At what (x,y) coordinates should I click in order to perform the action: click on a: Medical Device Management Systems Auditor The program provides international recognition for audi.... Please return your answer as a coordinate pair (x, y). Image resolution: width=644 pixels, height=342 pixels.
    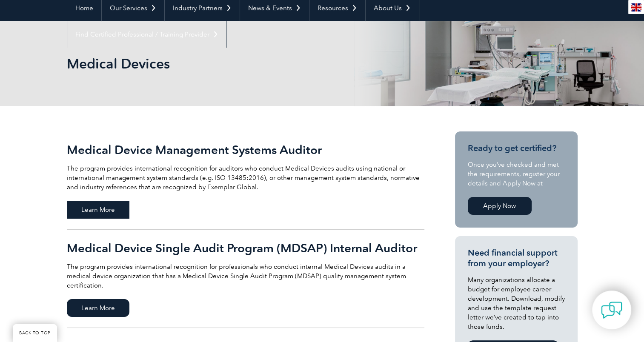
    Looking at the image, I should click on (246, 180).